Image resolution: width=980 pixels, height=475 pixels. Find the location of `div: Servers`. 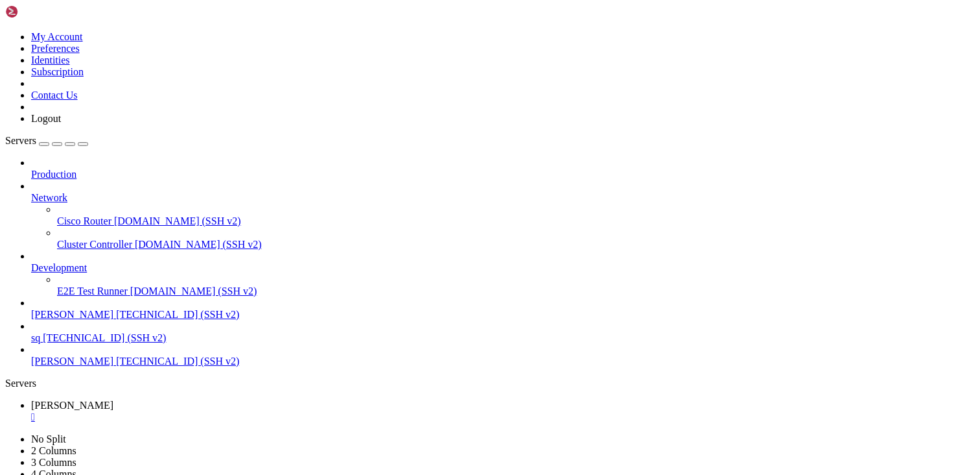

div: Servers is located at coordinates (490, 383).